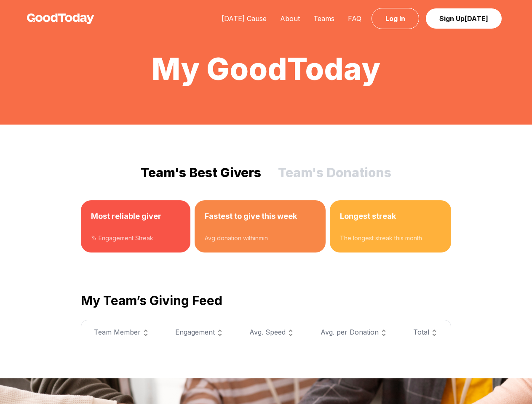  I want to click on div: Avg. per Donation, so click(355, 332).